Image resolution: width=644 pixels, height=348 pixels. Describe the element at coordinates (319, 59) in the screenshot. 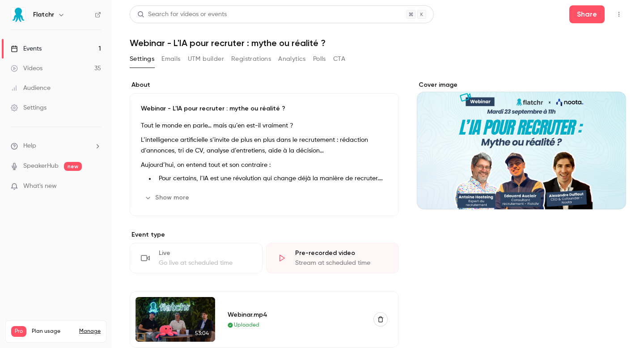

I see `button: Polls` at that location.